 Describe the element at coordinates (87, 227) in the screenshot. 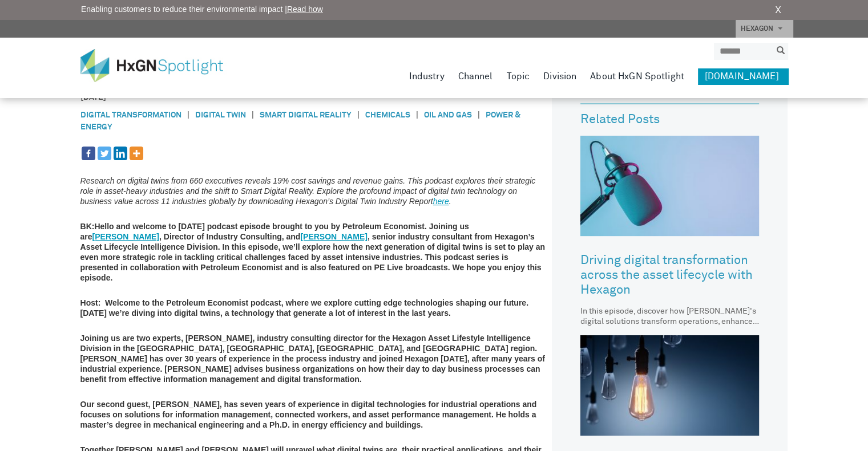

I see `strong: BK:` at that location.